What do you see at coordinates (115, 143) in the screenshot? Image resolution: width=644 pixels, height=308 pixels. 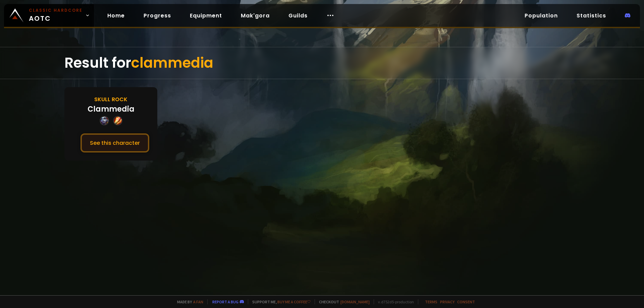 I see `button: See this character` at bounding box center [115, 143].